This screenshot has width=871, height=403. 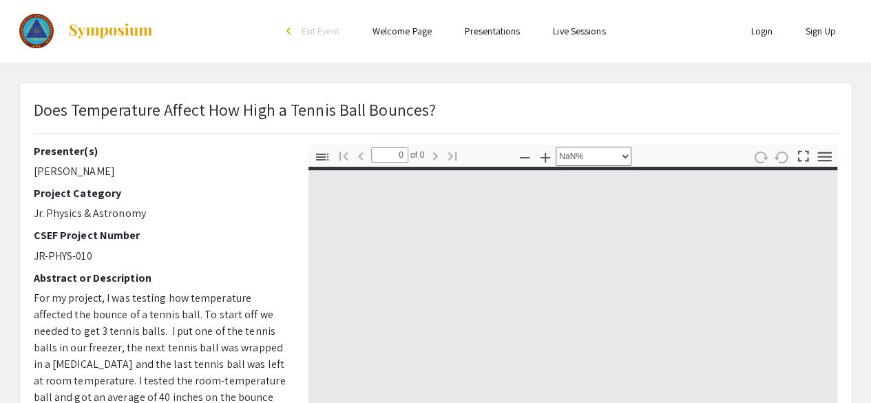 What do you see at coordinates (402, 31) in the screenshot?
I see `a: Welcome Page` at bounding box center [402, 31].